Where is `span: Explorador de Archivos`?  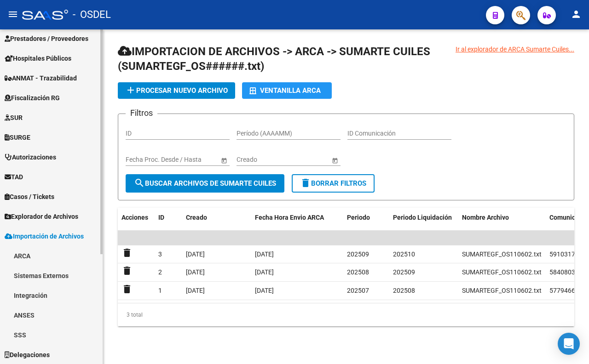 span: Explorador de Archivos is located at coordinates (41, 217).